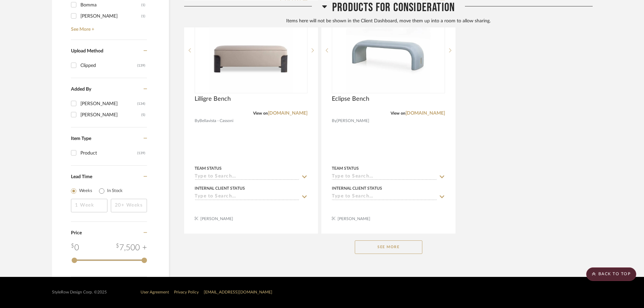 This screenshot has width=644, height=308. What do you see at coordinates (155, 292) in the screenshot?
I see `a: User Agreement` at bounding box center [155, 292].